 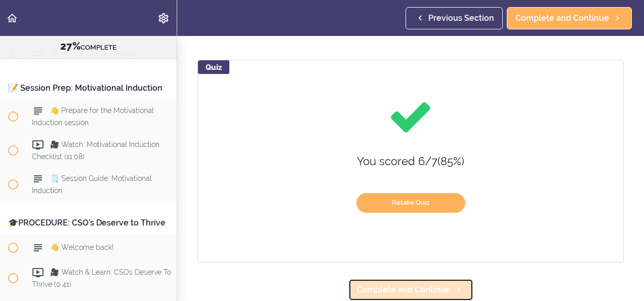 What do you see at coordinates (454, 18) in the screenshot?
I see `a: Previous Section` at bounding box center [454, 18].